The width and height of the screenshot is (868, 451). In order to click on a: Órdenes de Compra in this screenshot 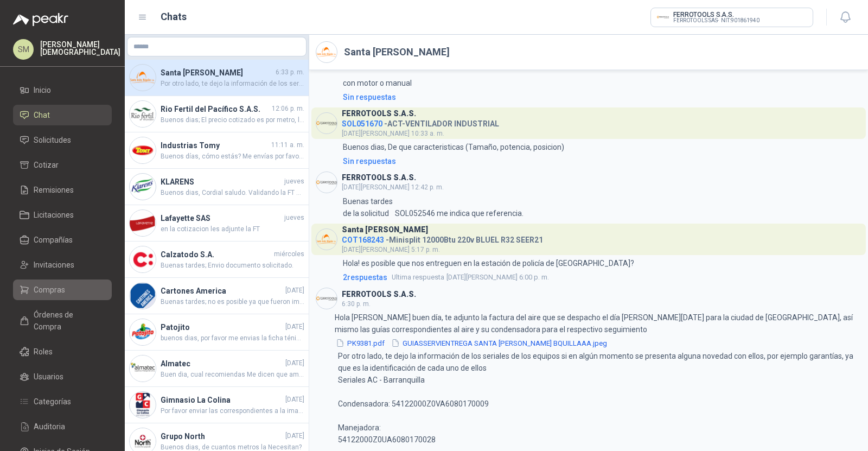, I will do `click(63, 321)`.